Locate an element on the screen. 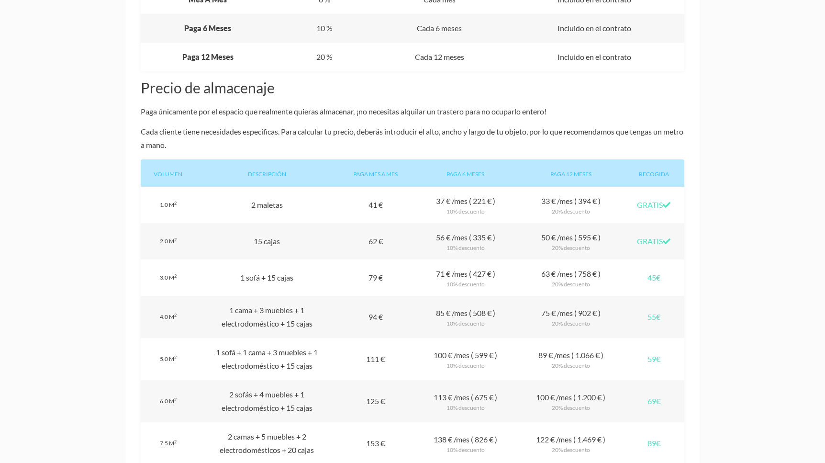 This screenshot has height=463, width=825. div: 5.0 m is located at coordinates (168, 359).